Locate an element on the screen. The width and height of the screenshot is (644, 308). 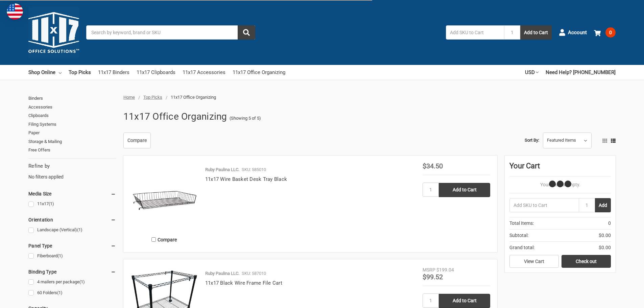
a: Paper is located at coordinates (72, 133).